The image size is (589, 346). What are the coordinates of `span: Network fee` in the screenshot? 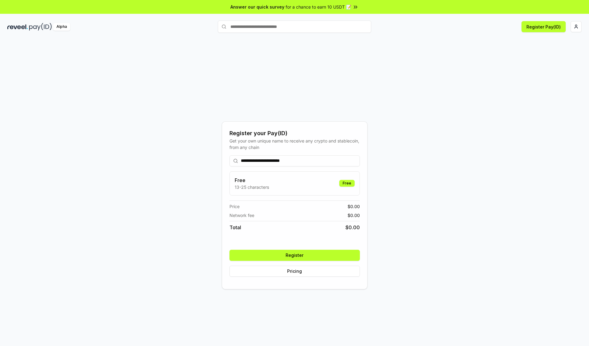 It's located at (242, 215).